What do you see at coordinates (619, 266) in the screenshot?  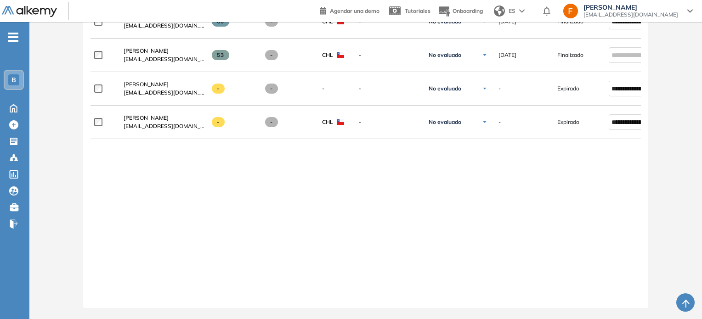 I see `div: Widget de chat` at bounding box center [619, 266].